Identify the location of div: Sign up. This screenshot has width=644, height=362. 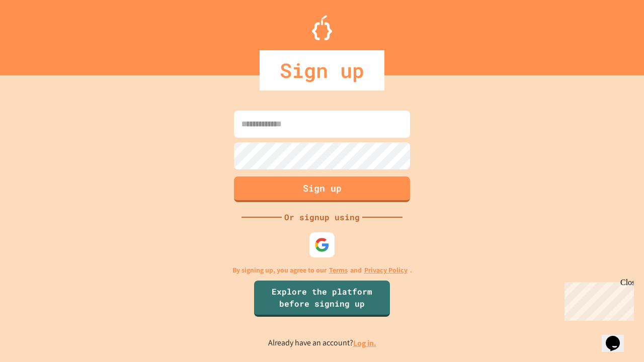
(322, 70).